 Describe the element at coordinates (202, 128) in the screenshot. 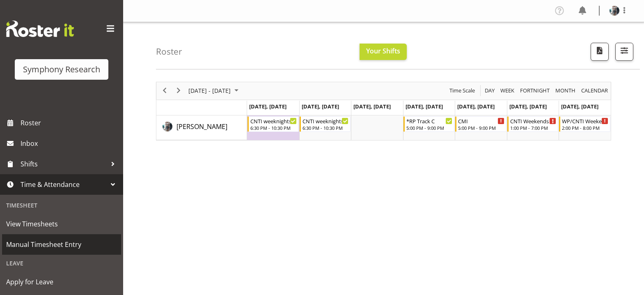

I see `td: Karen Rimmer resource` at that location.